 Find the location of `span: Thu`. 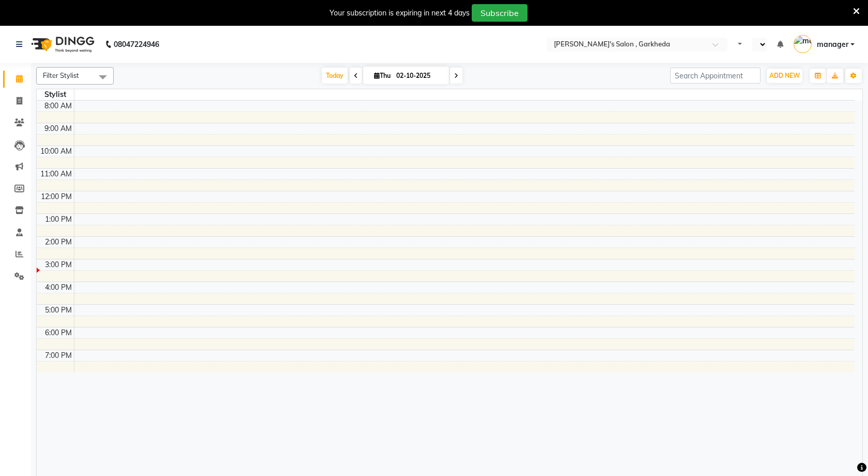

span: Thu is located at coordinates (382, 75).